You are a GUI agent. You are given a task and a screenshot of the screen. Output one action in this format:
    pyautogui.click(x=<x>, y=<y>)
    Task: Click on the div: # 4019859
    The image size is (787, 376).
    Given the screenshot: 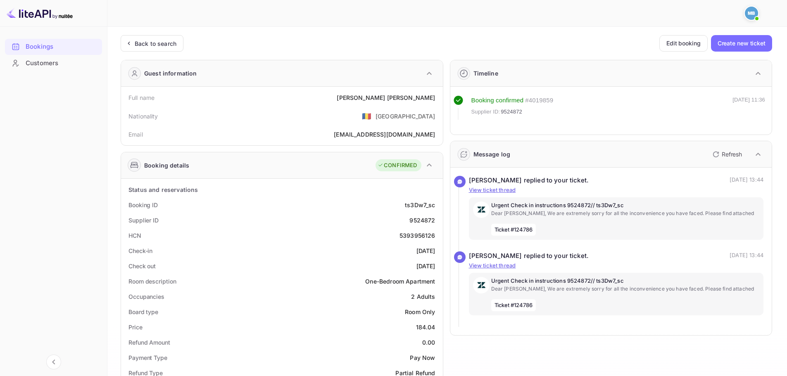 What is the action you would take?
    pyautogui.click(x=539, y=100)
    